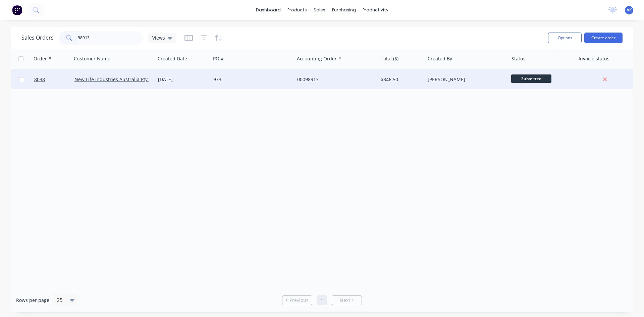  Describe the element at coordinates (42, 59) in the screenshot. I see `div: Order #` at that location.